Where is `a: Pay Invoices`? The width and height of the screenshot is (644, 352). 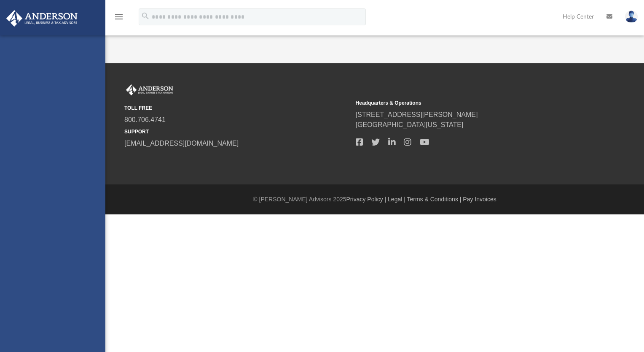 a: Pay Invoices is located at coordinates (480, 200).